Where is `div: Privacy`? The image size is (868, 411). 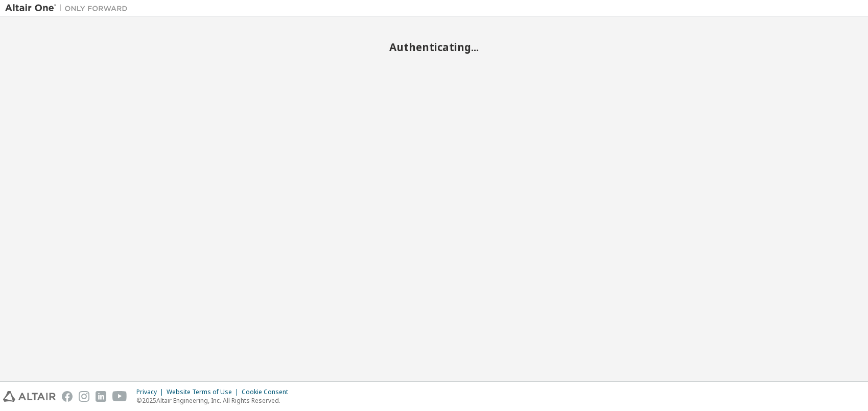
div: Privacy is located at coordinates (152, 393).